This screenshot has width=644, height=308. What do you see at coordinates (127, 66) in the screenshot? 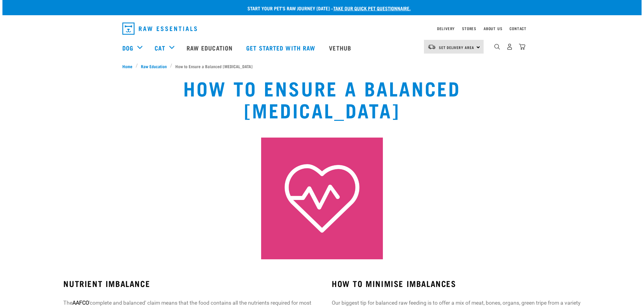
I see `span: Home` at bounding box center [127, 66].